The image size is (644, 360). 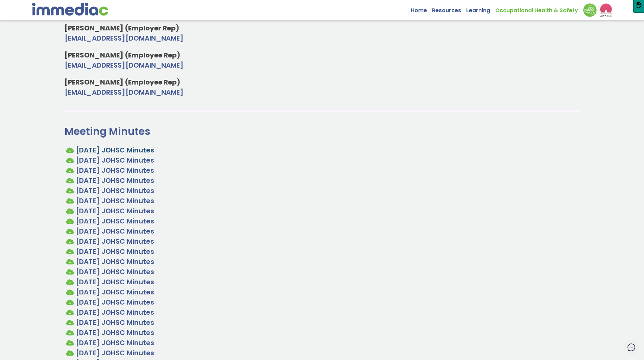 What do you see at coordinates (449, 9) in the screenshot?
I see `a: Resources` at bounding box center [449, 9].